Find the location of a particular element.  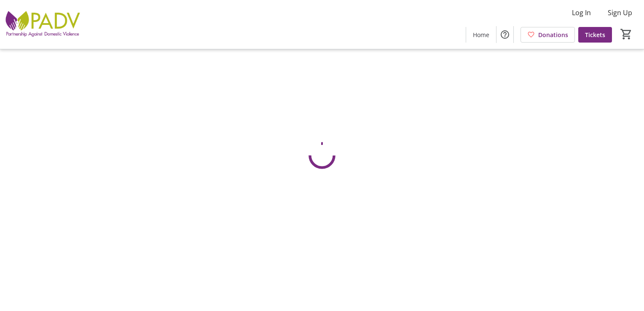

button: Sign Up is located at coordinates (620, 12).